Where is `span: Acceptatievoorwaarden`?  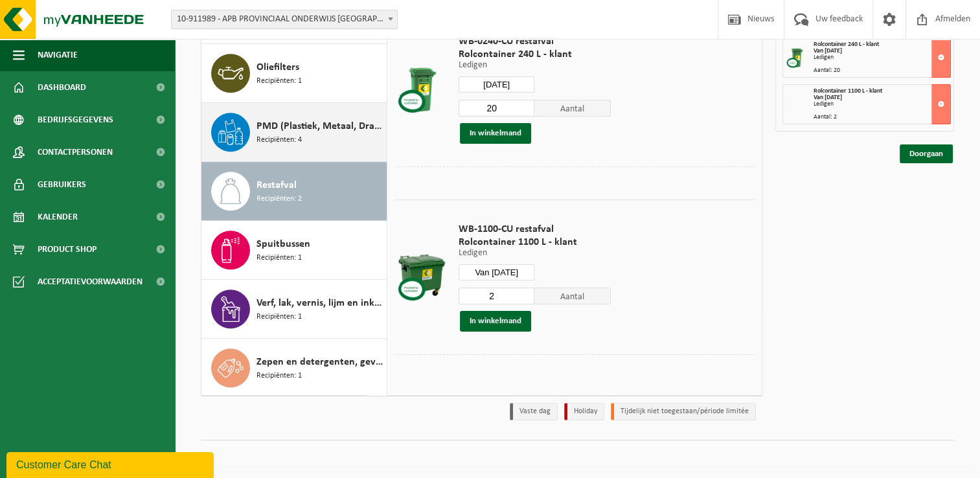
span: Acceptatievoorwaarden is located at coordinates (90, 282).